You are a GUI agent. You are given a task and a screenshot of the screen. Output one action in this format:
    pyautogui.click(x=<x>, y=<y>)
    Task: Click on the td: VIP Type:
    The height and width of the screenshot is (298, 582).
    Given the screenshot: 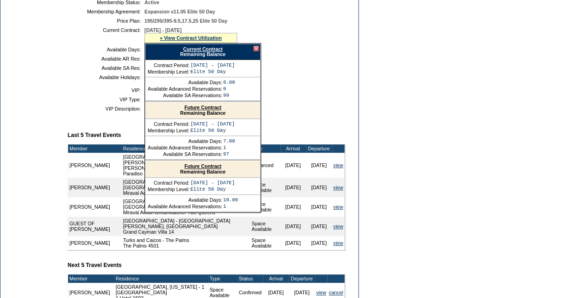 What is the action you would take?
    pyautogui.click(x=106, y=100)
    